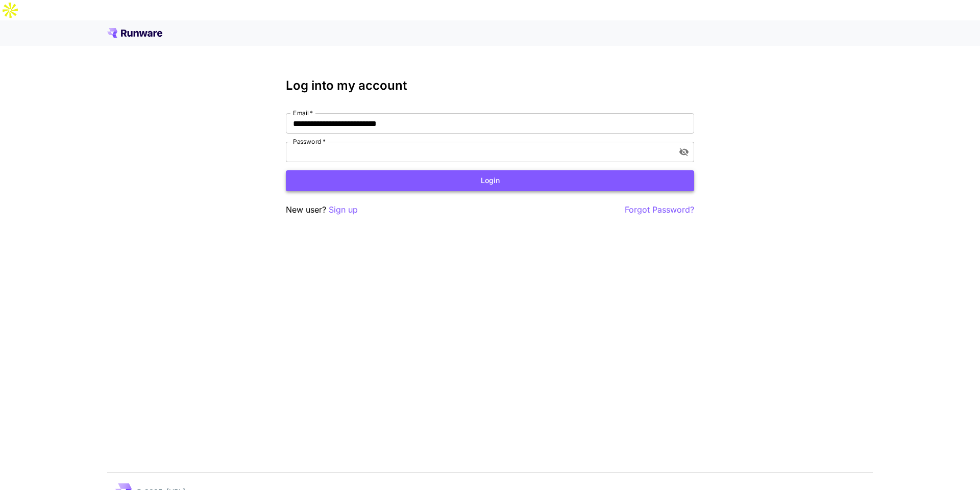 The image size is (980, 490). What do you see at coordinates (310, 141) in the screenshot?
I see `label: Password` at bounding box center [310, 141].